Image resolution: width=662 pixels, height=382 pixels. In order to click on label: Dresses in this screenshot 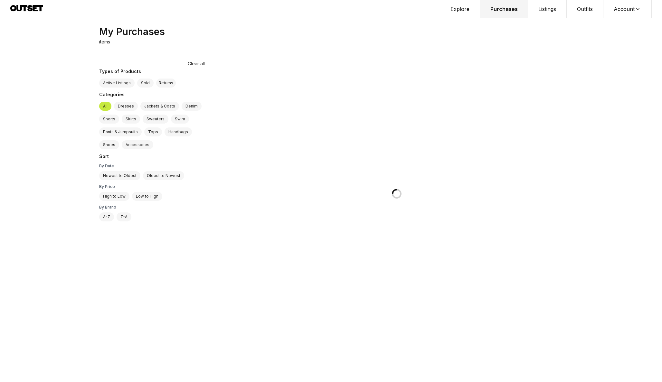, I will do `click(126, 106)`.